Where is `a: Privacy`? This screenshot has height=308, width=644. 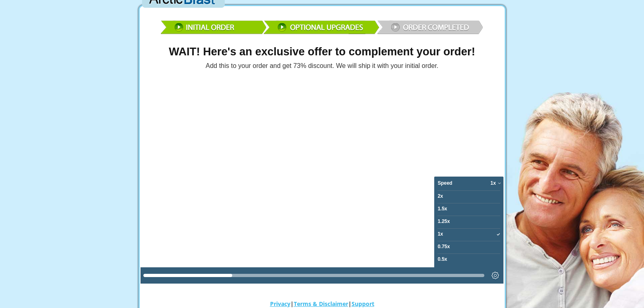 a: Privacy is located at coordinates (280, 303).